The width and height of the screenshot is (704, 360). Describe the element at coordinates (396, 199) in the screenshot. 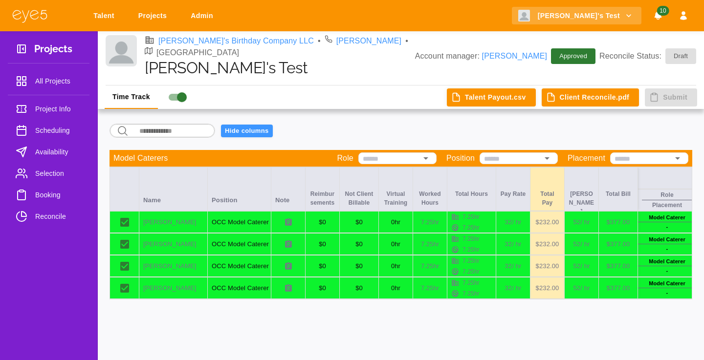

I see `p: Virtual Training` at that location.